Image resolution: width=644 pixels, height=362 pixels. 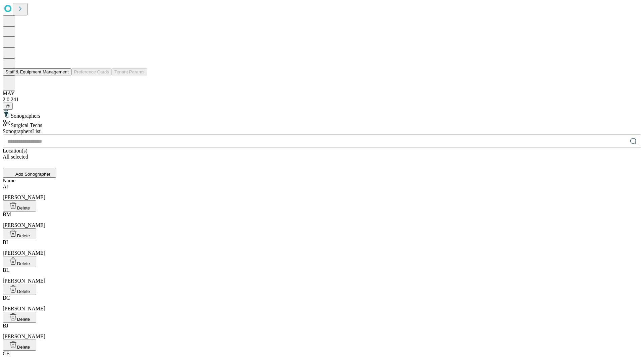 What do you see at coordinates (29, 173) in the screenshot?
I see `button: Add Sonographer` at bounding box center [29, 173].